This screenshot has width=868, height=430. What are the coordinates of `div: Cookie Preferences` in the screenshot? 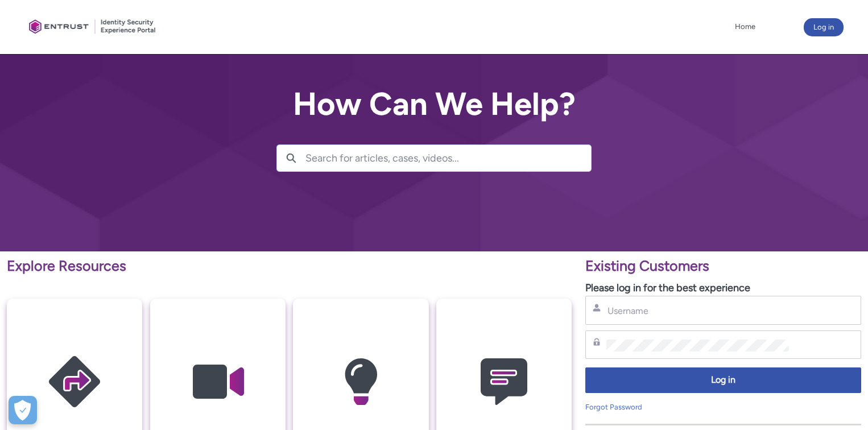 It's located at (23, 410).